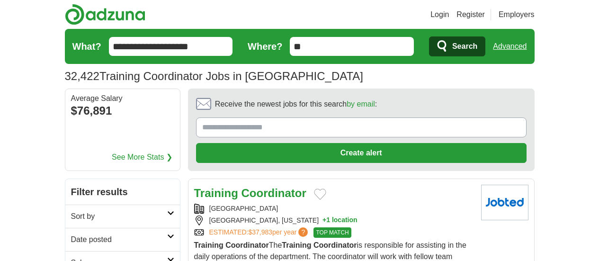 This screenshot has height=261, width=599. What do you see at coordinates (509, 46) in the screenshot?
I see `a: Advanced` at bounding box center [509, 46].